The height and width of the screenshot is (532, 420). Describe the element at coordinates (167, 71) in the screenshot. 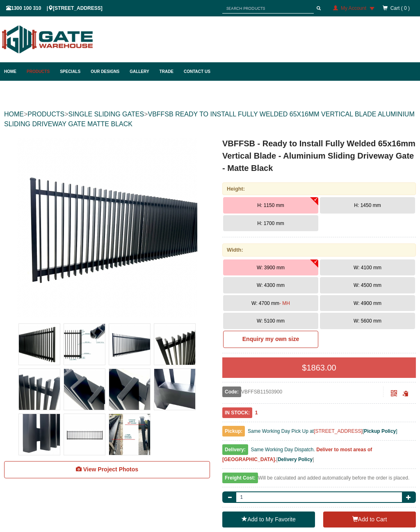

I see `a: Trade` at that location.